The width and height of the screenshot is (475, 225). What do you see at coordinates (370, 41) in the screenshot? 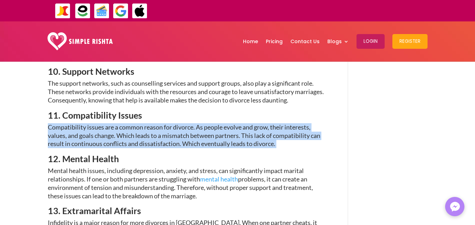
I see `a: Login` at bounding box center [370, 41].